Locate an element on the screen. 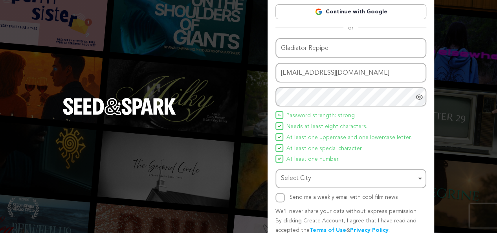  img: Seed&Spark Logo is located at coordinates (120, 107).